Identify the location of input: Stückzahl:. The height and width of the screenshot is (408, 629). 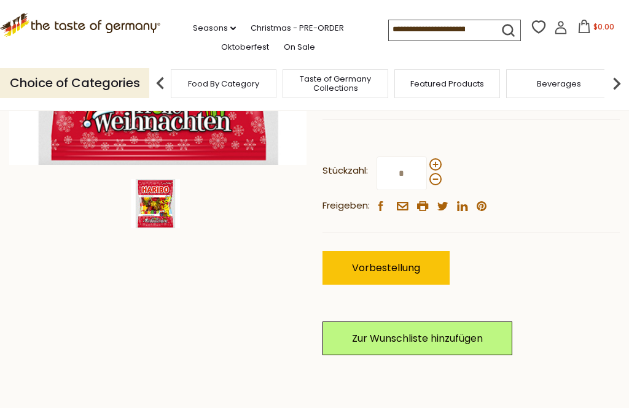
(402, 173).